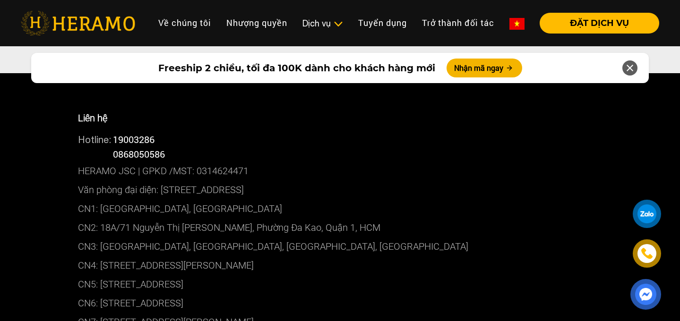  I want to click on p: HERAMO JSC | GPKD /MST: 0314624471, so click(340, 171).